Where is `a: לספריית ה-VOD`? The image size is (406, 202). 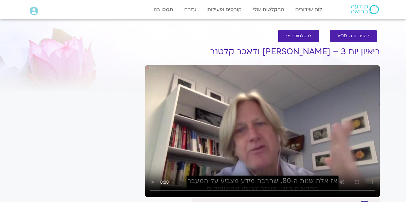
a: לספריית ה-VOD is located at coordinates (354, 36).